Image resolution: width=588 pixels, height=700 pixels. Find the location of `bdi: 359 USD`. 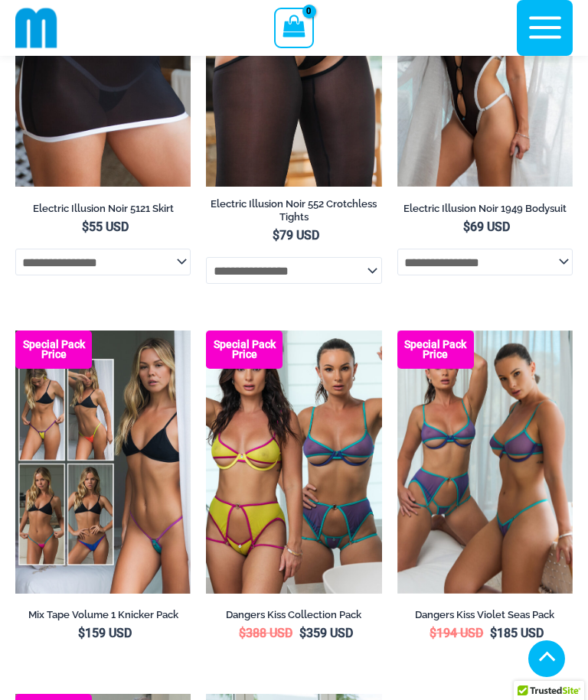

bdi: 359 USD is located at coordinates (326, 632).